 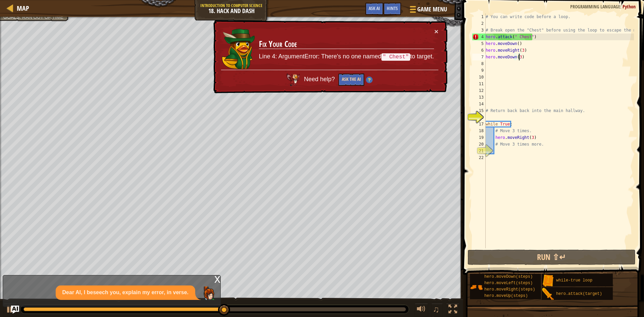 What do you see at coordinates (510, 290) in the screenshot?
I see `span: hero.moveRight(steps)` at bounding box center [510, 290].